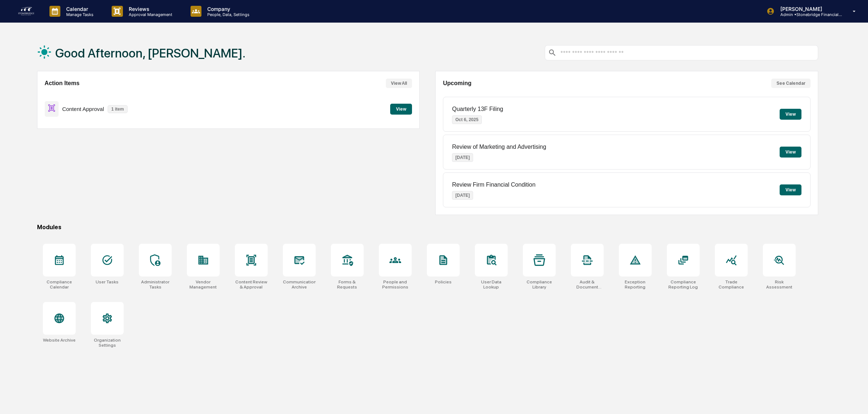 This screenshot has height=414, width=868. Describe the element at coordinates (401, 108) in the screenshot. I see `a: View` at that location.